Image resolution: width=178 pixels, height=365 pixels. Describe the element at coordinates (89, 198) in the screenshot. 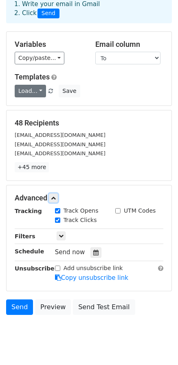

I see `h5: Advanced` at that location.